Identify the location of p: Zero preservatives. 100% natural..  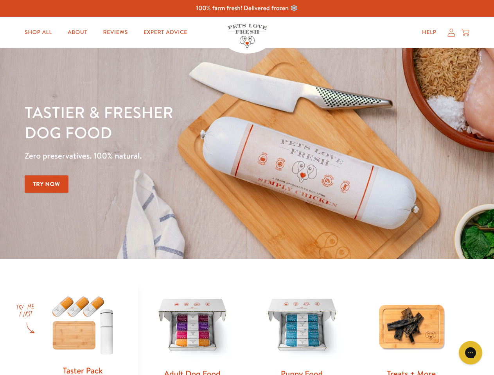
(173, 156).